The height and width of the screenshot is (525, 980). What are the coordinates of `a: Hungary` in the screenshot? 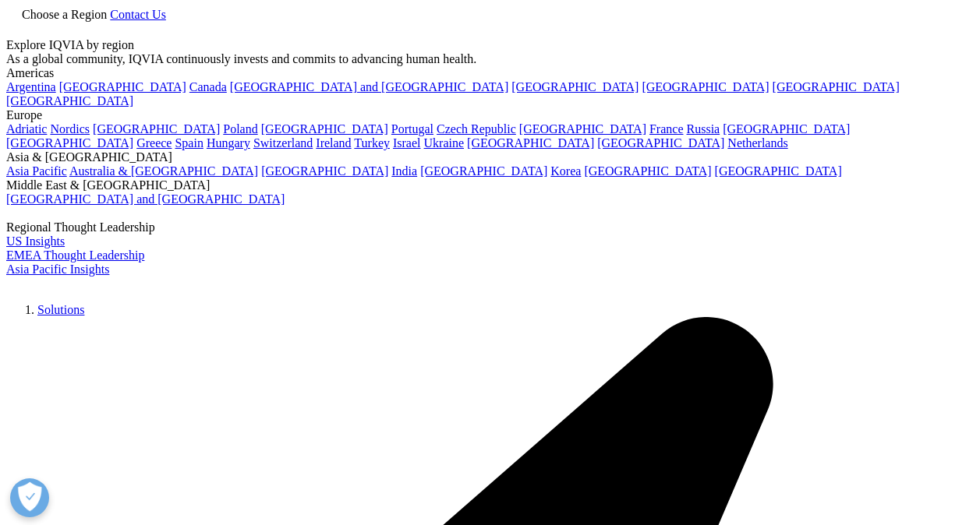 It's located at (229, 142).